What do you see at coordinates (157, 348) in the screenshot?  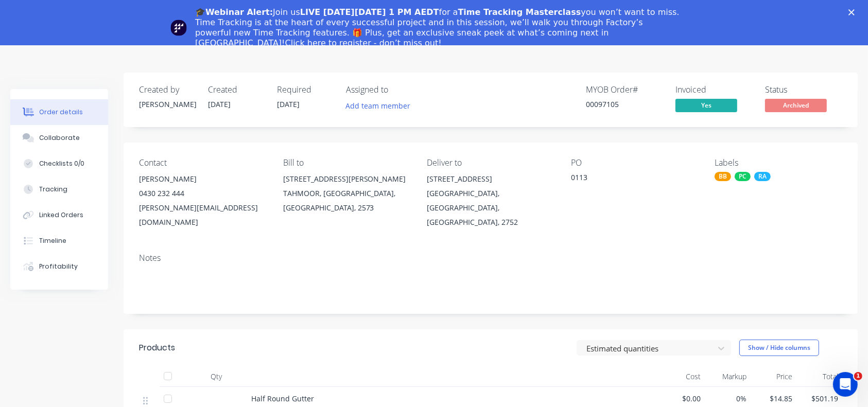 I see `div: Products` at bounding box center [157, 348].